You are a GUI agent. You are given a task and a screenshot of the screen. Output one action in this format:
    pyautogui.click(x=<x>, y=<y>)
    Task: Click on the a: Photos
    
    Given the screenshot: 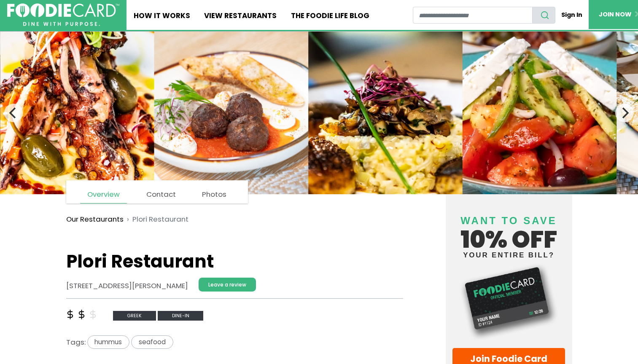 What is the action you would take?
    pyautogui.click(x=215, y=195)
    